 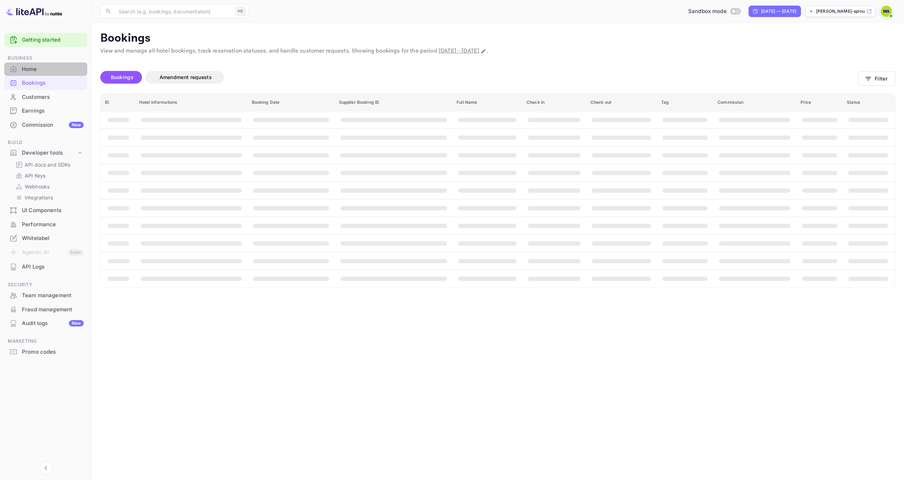 What do you see at coordinates (498, 191) in the screenshot?
I see `table: booking table` at bounding box center [498, 191].